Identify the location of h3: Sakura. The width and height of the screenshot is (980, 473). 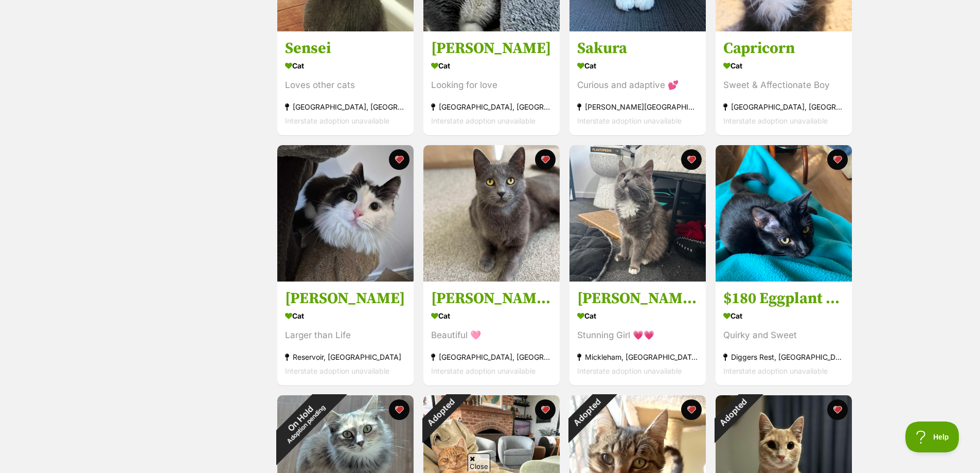
(637, 48).